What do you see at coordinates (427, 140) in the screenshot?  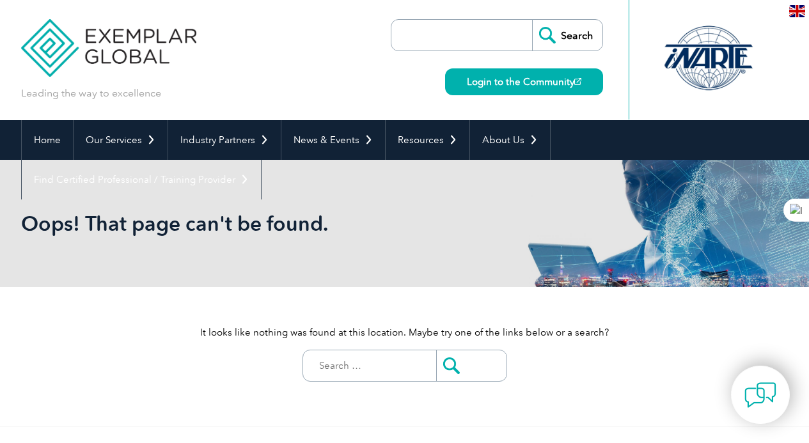 I see `a: Resources` at bounding box center [427, 140].